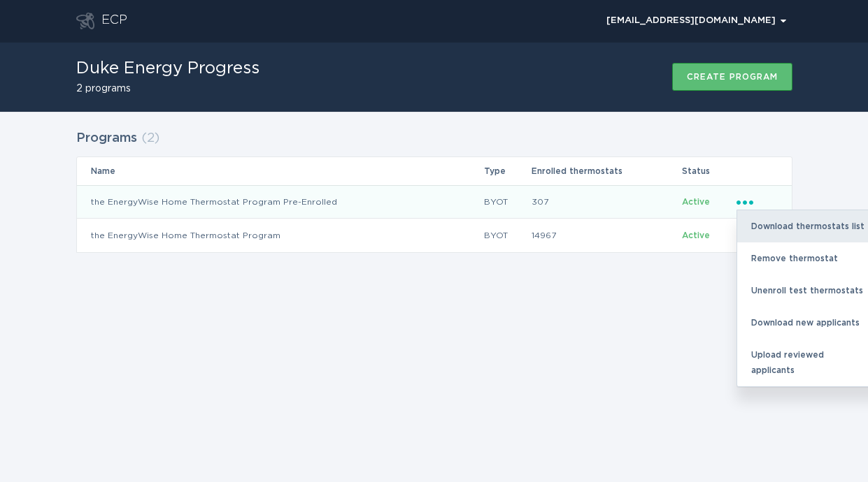 This screenshot has width=868, height=482. What do you see at coordinates (168, 89) in the screenshot?
I see `h2: 2 programs` at bounding box center [168, 89].